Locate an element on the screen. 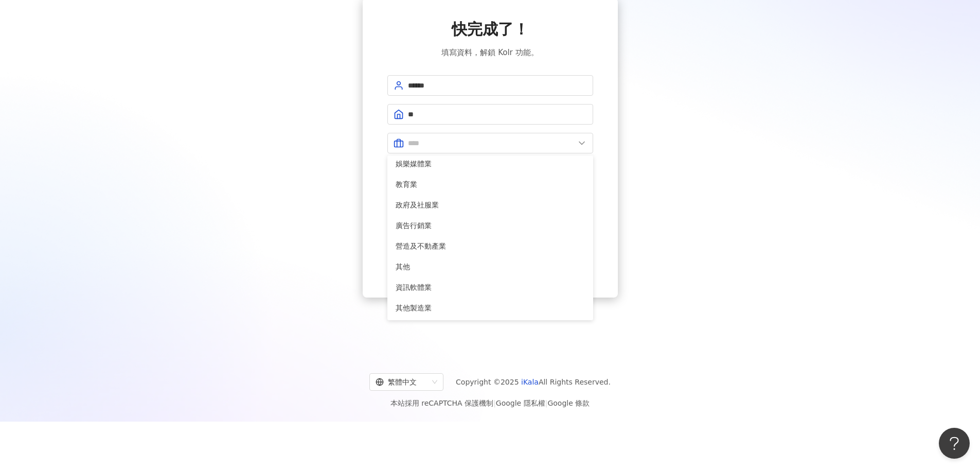 This screenshot has width=980, height=469. span: 資訊軟體業 is located at coordinates (490, 287).